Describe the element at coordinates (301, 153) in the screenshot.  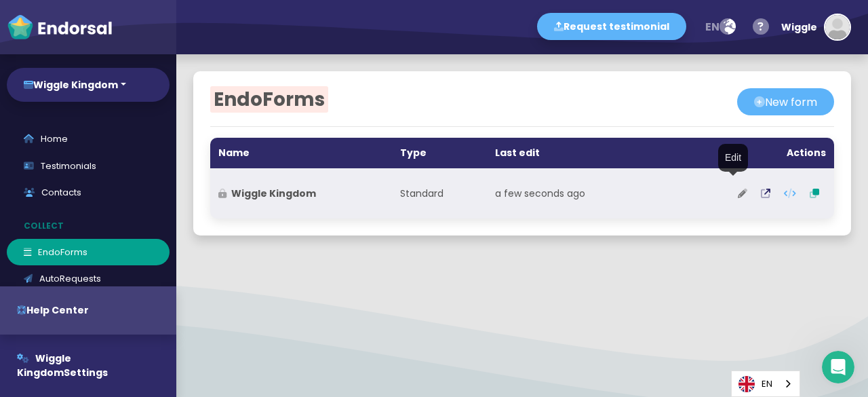
I see `th: Name` at that location.